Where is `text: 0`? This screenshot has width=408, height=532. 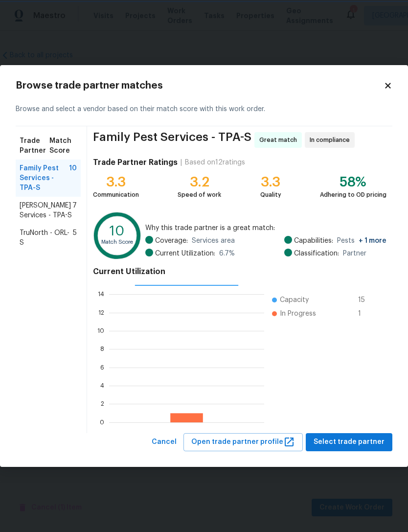
text: 0 is located at coordinates (102, 422).